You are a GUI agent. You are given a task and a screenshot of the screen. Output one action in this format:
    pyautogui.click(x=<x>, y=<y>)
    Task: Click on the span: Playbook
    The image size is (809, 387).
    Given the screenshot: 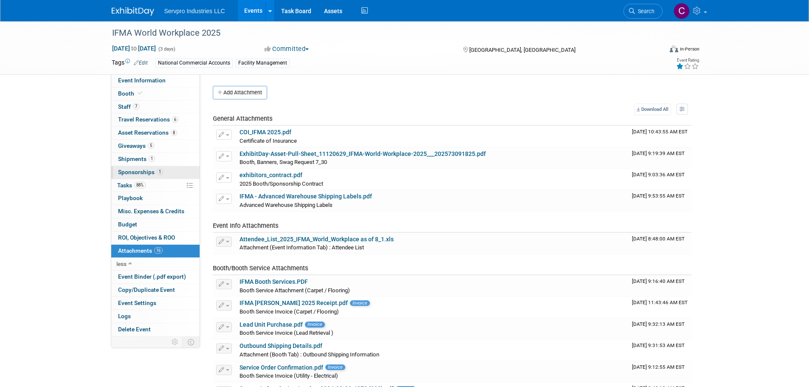 What is the action you would take?
    pyautogui.click(x=130, y=198)
    